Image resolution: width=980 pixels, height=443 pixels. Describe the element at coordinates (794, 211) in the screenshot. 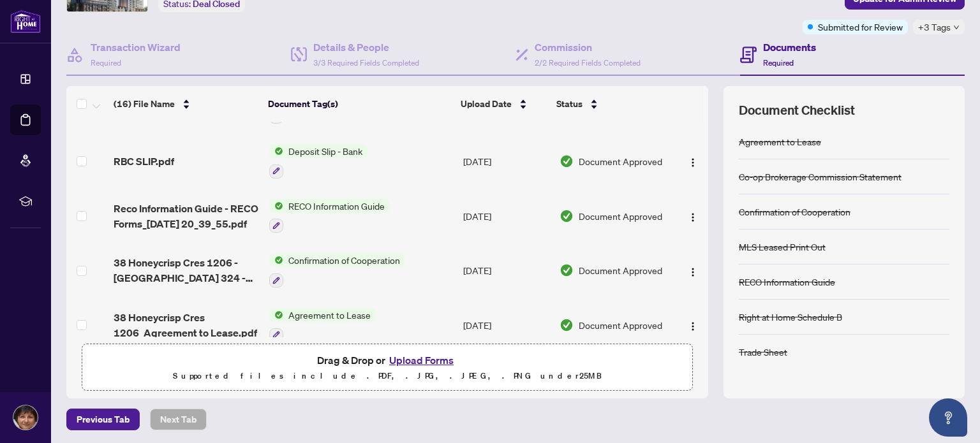

I see `div: Confirmation of Cooperation` at that location.